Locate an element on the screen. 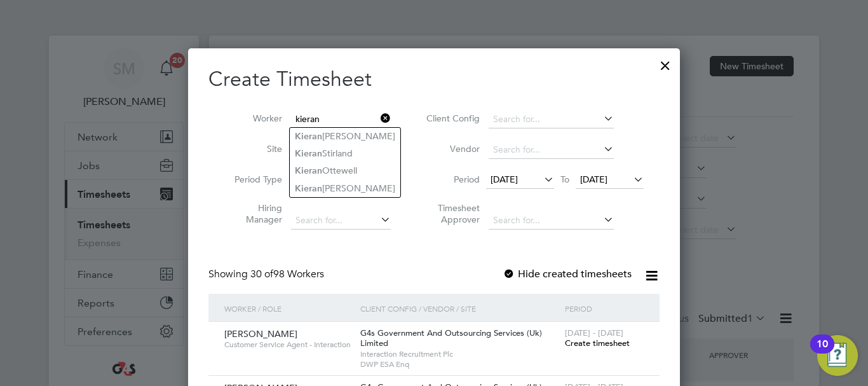  div: Showing is located at coordinates (268, 274).